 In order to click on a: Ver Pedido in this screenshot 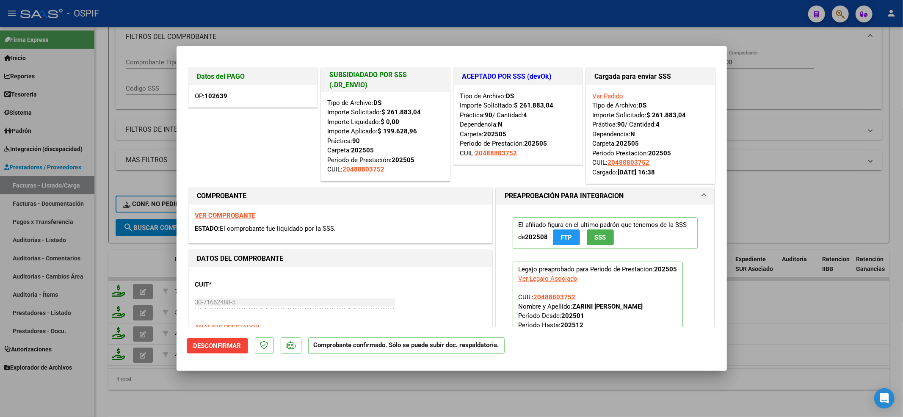, I will do `click(608, 96)`.